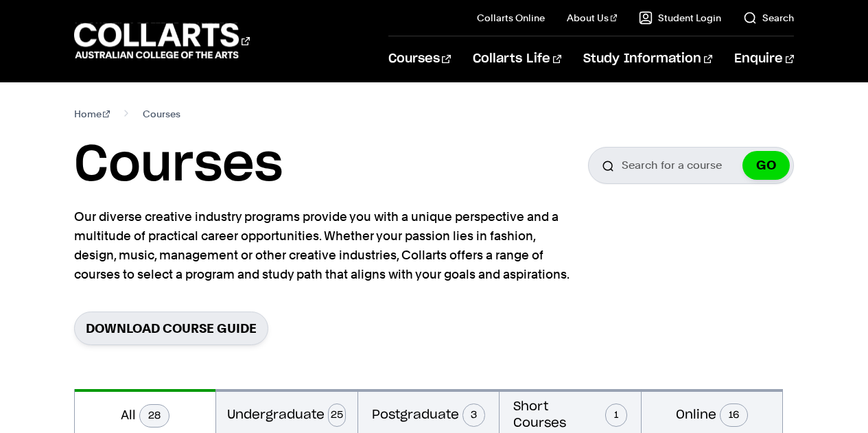  What do you see at coordinates (766, 165) in the screenshot?
I see `button: GO` at bounding box center [766, 165].